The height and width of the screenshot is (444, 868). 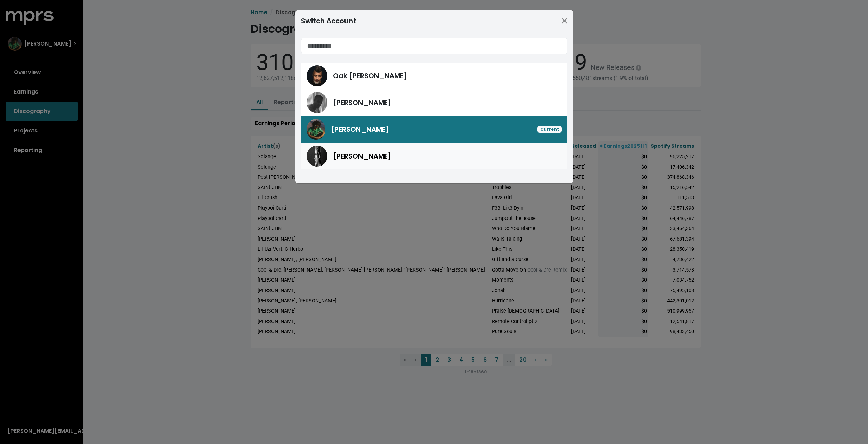 What do you see at coordinates (316, 129) in the screenshot?
I see `img: Roark Bailey` at bounding box center [316, 129].